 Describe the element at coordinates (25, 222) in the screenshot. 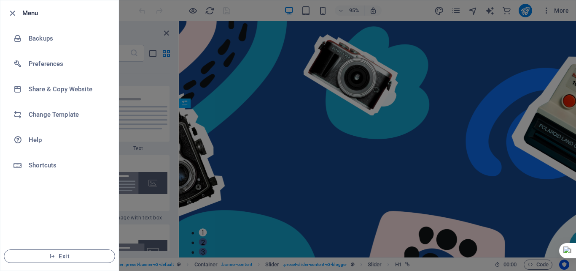

I see `button: 1` at that location.